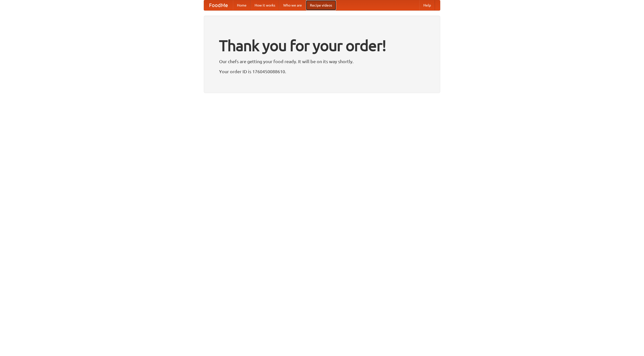 This screenshot has width=644, height=356. What do you see at coordinates (322, 62) in the screenshot?
I see `p: Our chefs are getting your food ready. It will be on its way shortly.` at bounding box center [322, 62].